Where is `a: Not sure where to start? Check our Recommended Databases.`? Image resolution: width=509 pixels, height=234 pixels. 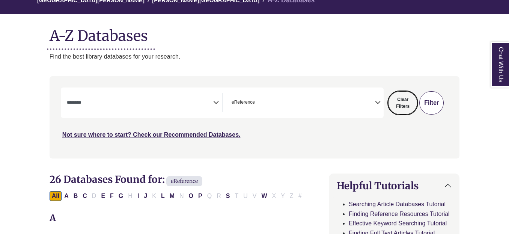
a: Not sure where to start? Check our Recommended Databases. is located at coordinates (151, 134).